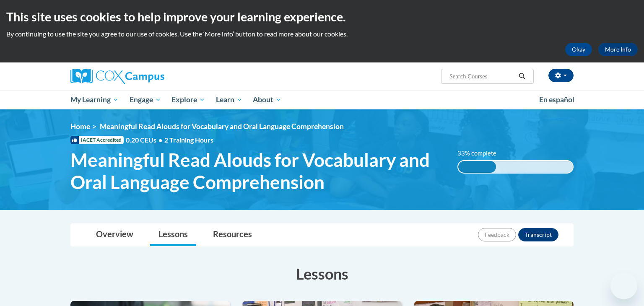 This screenshot has width=644, height=306. Describe the element at coordinates (322, 274) in the screenshot. I see `h3: Lessons` at that location.